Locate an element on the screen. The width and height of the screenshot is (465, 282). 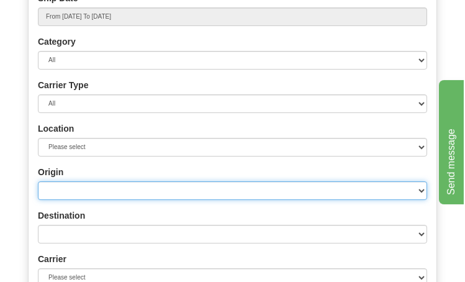
label: Location is located at coordinates (56, 129).